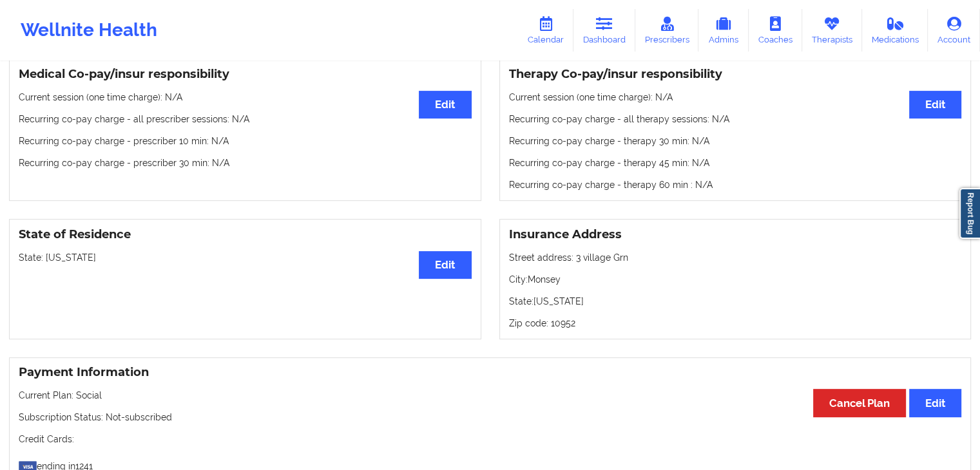 The image size is (980, 470). I want to click on h3: State of Residence, so click(245, 234).